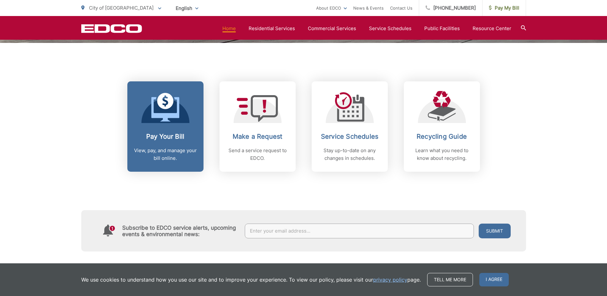  What do you see at coordinates (442, 154) in the screenshot?
I see `p: Learn what you need to know about recycling.` at bounding box center [442, 154].